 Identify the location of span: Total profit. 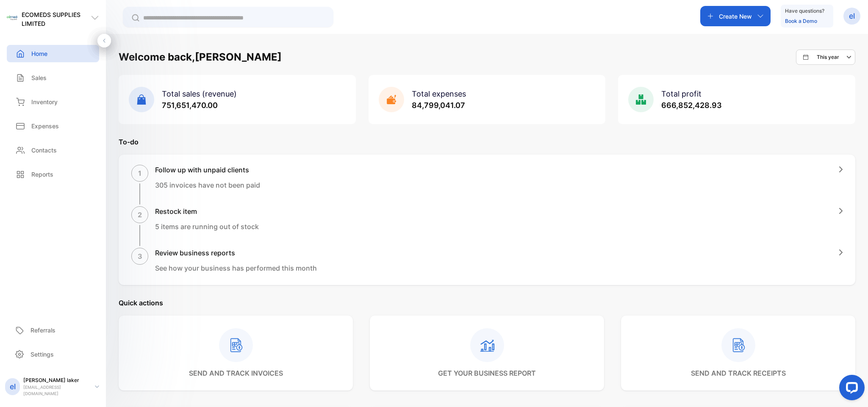
(681, 94).